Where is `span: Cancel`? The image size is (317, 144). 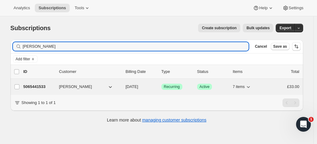 span: Cancel is located at coordinates (261, 47).